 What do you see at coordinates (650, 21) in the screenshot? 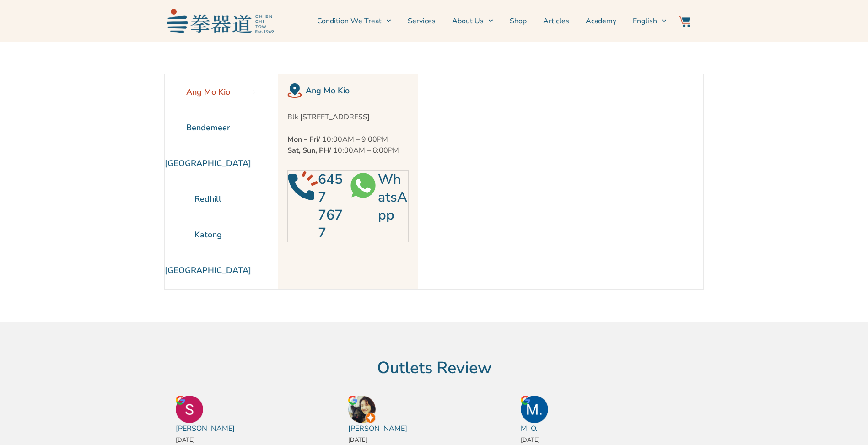
I see `a: English` at bounding box center [650, 21].